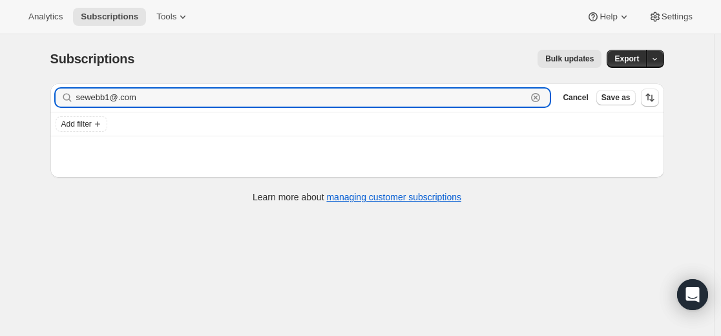 The image size is (721, 336). Describe the element at coordinates (357, 197) in the screenshot. I see `p: Learn more about` at that location.